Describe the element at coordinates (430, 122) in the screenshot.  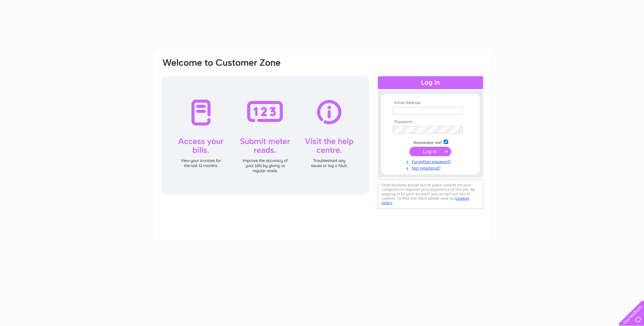
I see `th: Password:` at that location.